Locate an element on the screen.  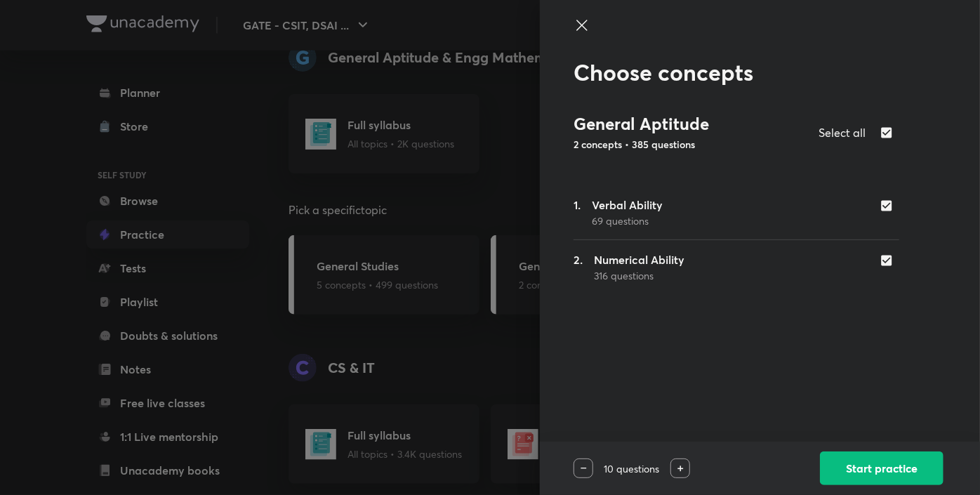
h5: Numerical Ability is located at coordinates (639, 260).